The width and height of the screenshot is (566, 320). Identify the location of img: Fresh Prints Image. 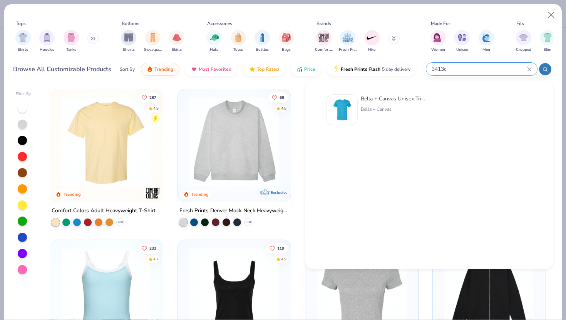
(348, 38).